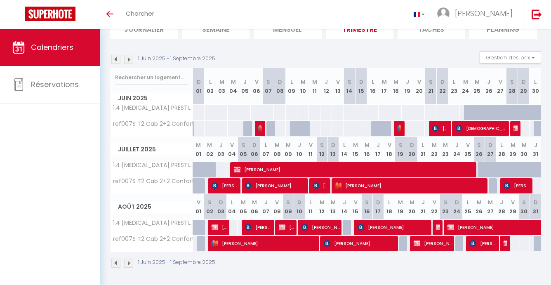  What do you see at coordinates (333, 207) in the screenshot?
I see `th: 13` at bounding box center [333, 207].